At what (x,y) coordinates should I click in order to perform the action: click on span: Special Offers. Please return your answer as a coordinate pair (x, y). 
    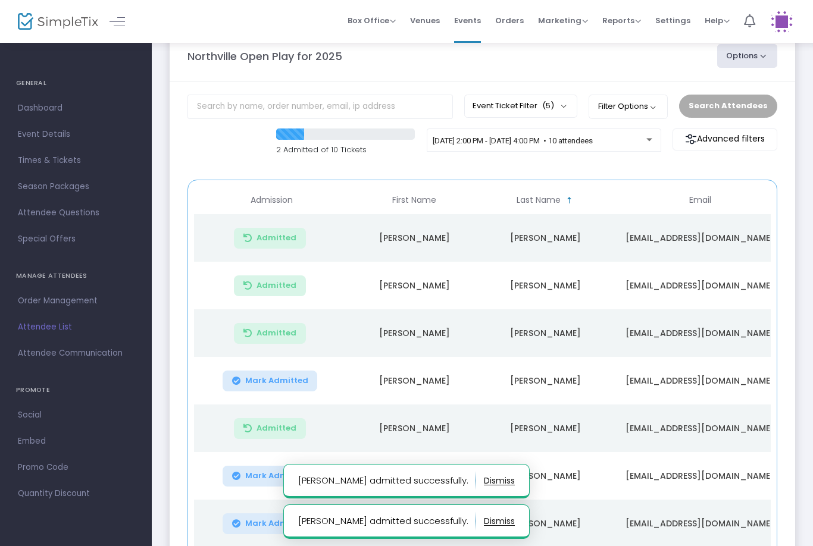
    Looking at the image, I should click on (76, 239).